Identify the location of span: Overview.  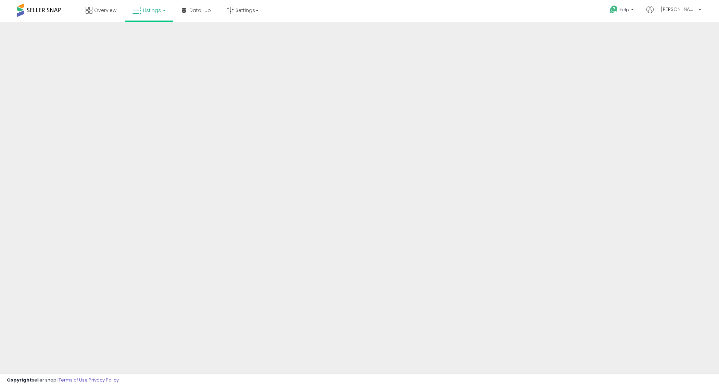
(105, 10).